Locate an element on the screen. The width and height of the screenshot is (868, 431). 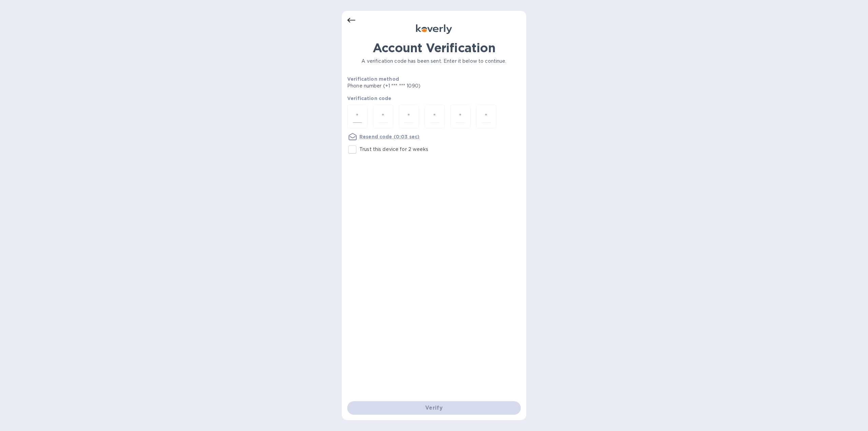
p: Trust this device for 2 weeks is located at coordinates (393, 149).